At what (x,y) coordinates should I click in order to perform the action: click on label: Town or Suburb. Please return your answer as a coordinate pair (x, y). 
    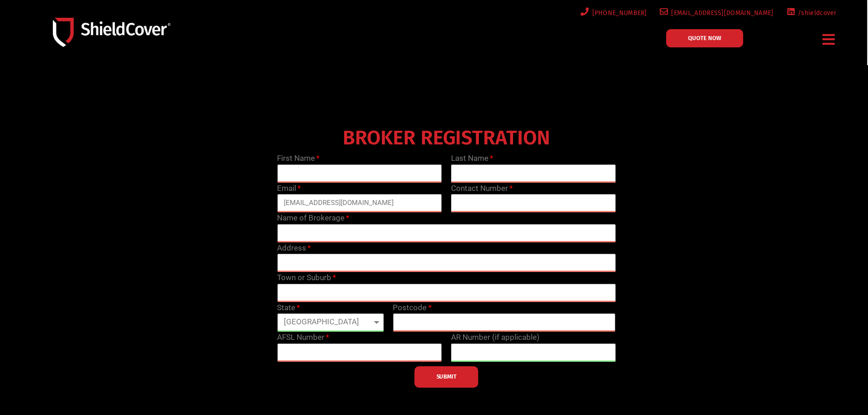
    Looking at the image, I should click on (306, 278).